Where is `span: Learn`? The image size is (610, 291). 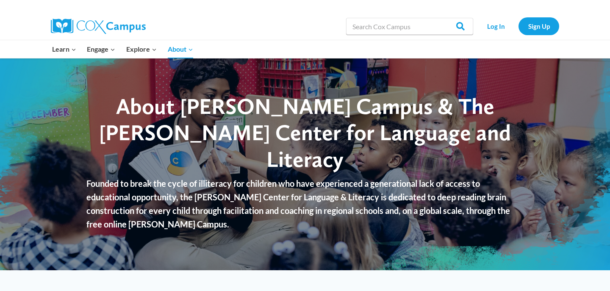
span: Learn is located at coordinates (64, 49).